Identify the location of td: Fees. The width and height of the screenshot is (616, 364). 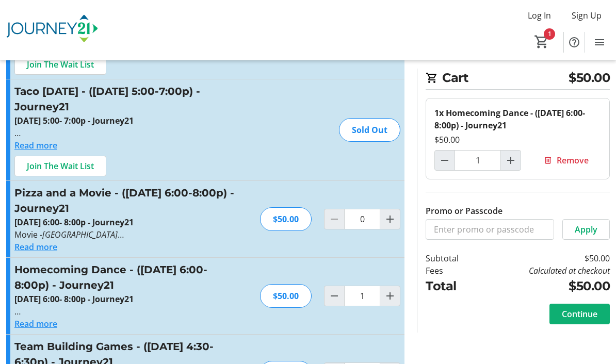
(452, 271).